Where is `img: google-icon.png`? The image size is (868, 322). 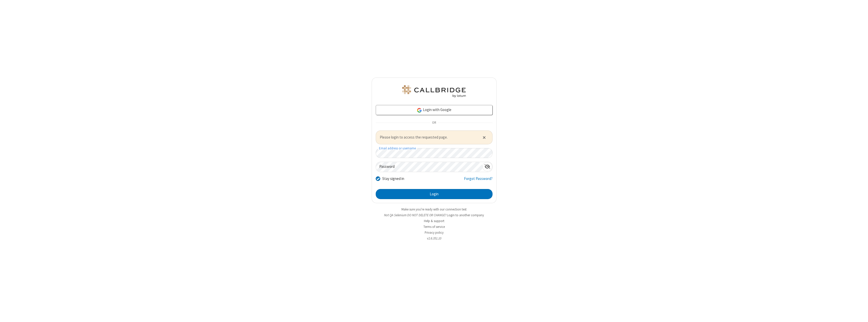
img: google-icon.png is located at coordinates (419, 110).